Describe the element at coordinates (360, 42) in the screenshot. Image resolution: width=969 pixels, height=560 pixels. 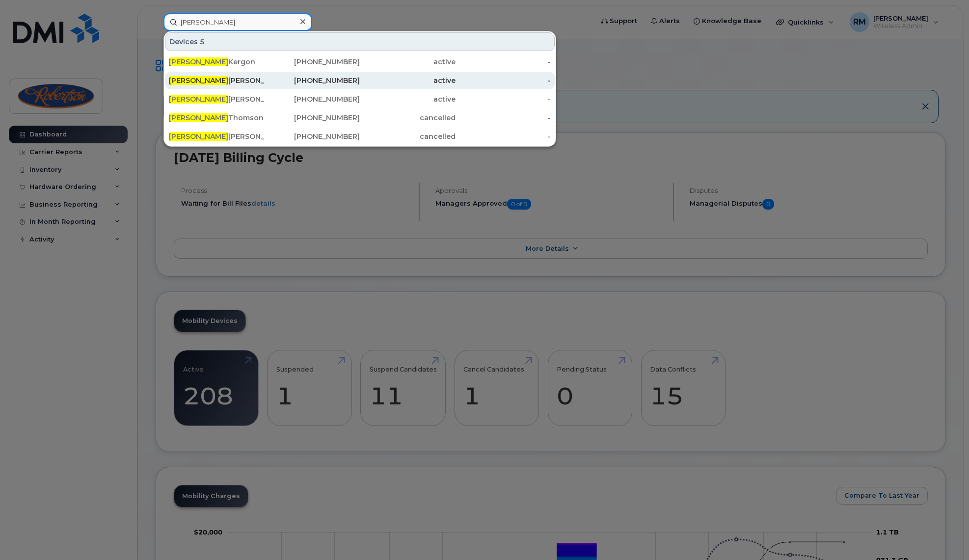
I see `div: Devices` at that location.